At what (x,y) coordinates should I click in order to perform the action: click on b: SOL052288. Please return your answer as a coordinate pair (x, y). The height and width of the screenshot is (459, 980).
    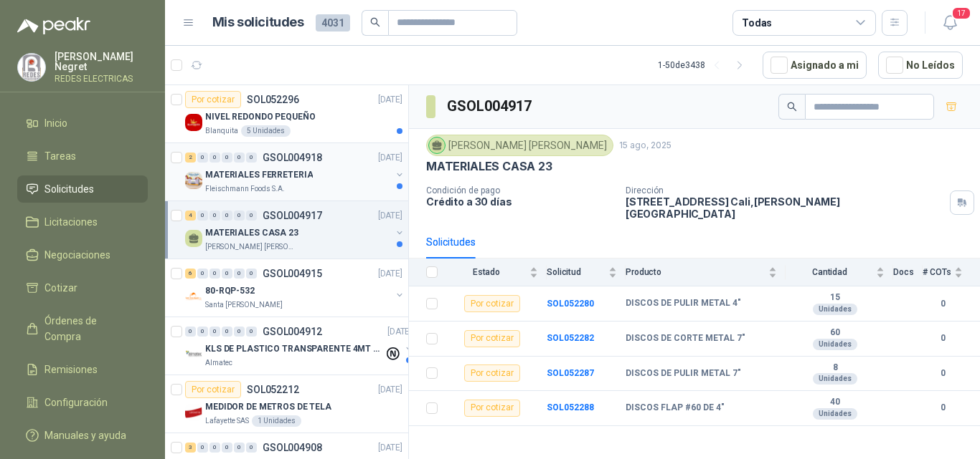
    Looking at the image, I should click on (570, 408).